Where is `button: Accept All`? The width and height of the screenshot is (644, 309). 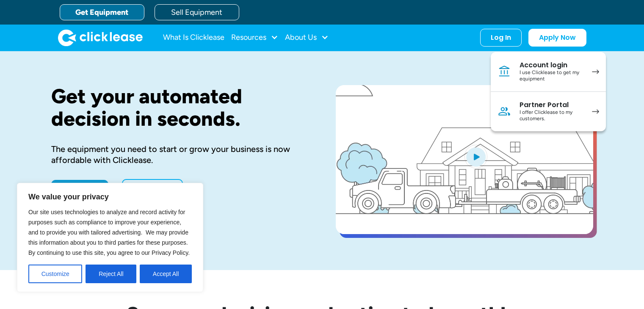
button: Accept All is located at coordinates (166, 274).